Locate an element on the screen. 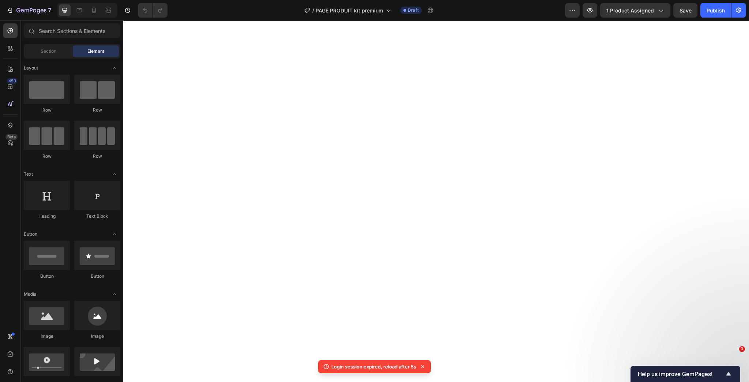 Image resolution: width=749 pixels, height=382 pixels. input: Search Sections & Elements is located at coordinates (72, 31).